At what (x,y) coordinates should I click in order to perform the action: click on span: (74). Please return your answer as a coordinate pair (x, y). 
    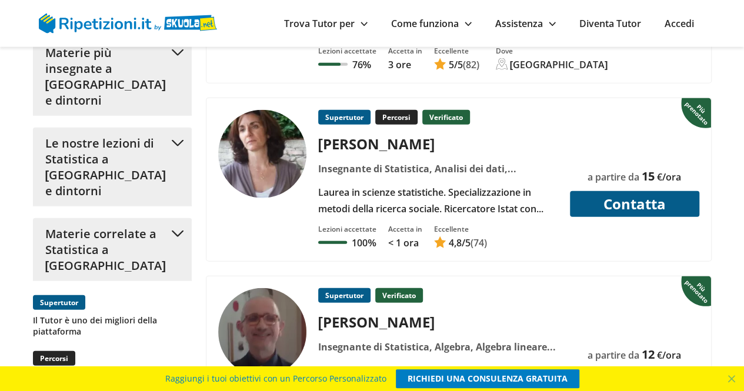
    Looking at the image, I should click on (479, 243).